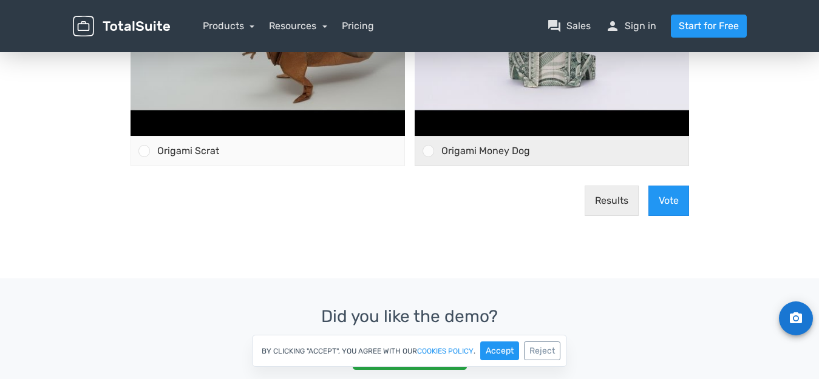 The image size is (819, 379). Describe the element at coordinates (542, 351) in the screenshot. I see `button: Reject` at that location.